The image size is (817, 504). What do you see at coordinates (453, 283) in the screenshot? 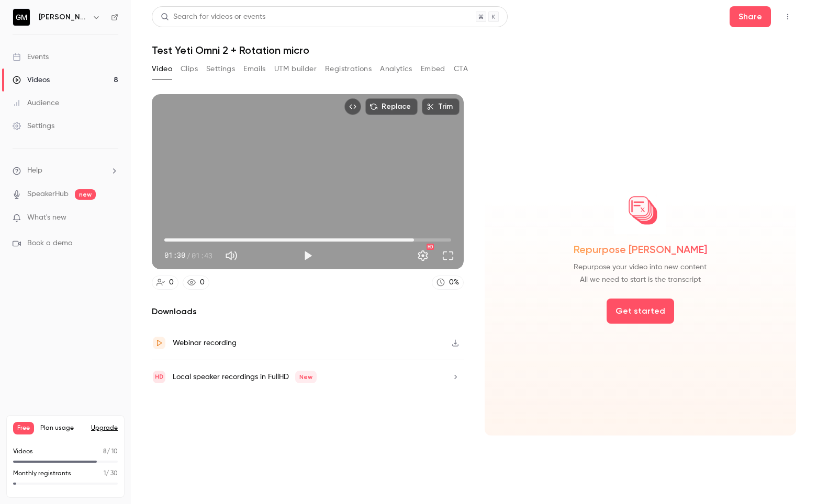
I see `div: 0 %` at bounding box center [453, 283].